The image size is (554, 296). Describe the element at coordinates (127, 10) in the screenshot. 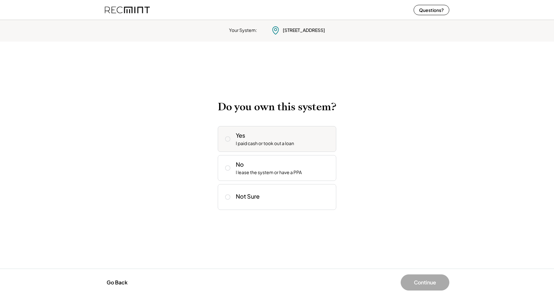

I see `img: recmint-logotype%403x%20%281%29.jpeg` at that location.